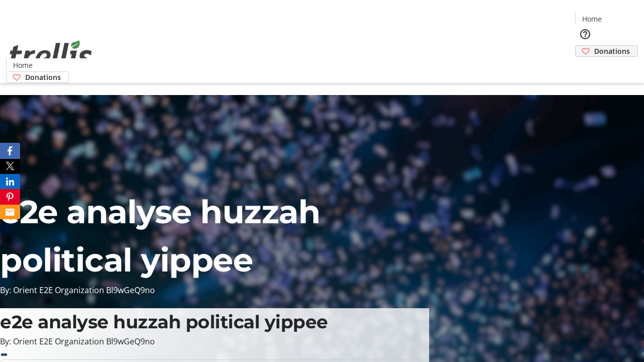 The image size is (644, 362). Describe the element at coordinates (585, 34) in the screenshot. I see `button: Help` at that location.